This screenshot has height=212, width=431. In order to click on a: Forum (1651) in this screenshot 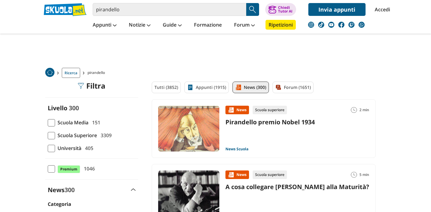, I will do `click(293, 88)`.